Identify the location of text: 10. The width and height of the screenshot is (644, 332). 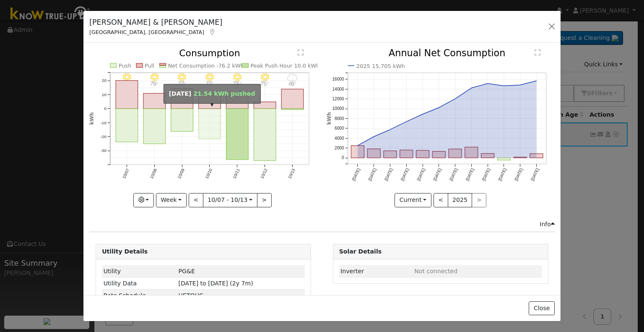
(104, 94).